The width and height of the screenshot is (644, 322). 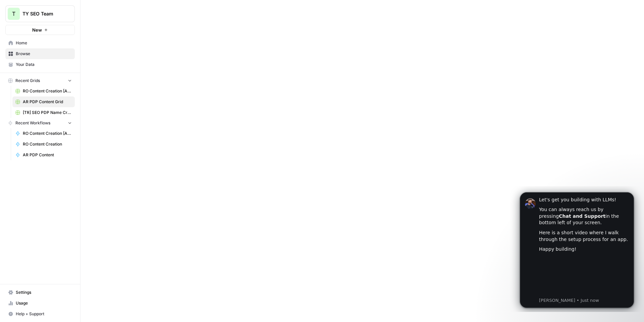 I want to click on span: T, so click(x=13, y=13).